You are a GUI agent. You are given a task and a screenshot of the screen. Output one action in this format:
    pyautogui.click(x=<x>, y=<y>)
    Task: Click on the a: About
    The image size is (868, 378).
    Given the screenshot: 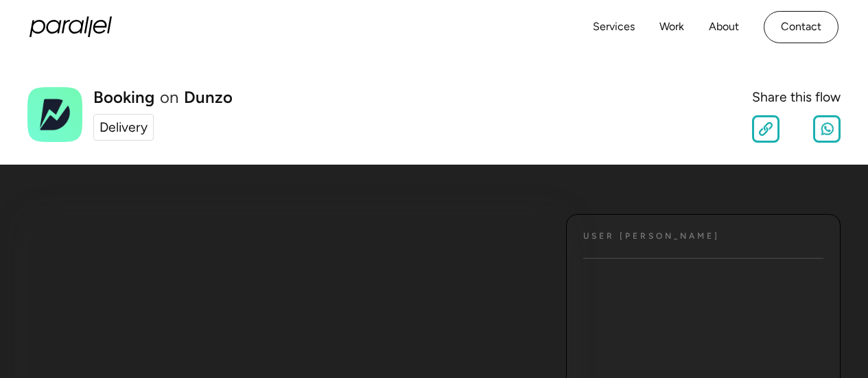 What is the action you would take?
    pyautogui.click(x=724, y=26)
    